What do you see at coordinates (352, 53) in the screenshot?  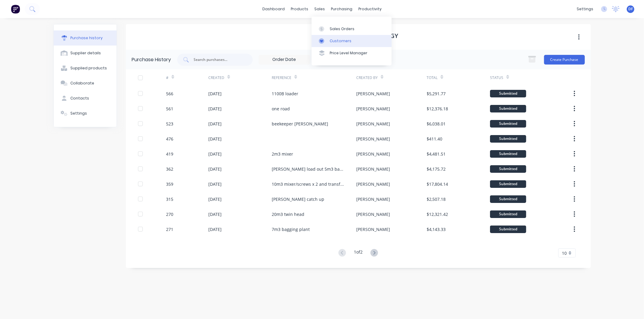 I see `a: Price Level Manager` at bounding box center [352, 53].